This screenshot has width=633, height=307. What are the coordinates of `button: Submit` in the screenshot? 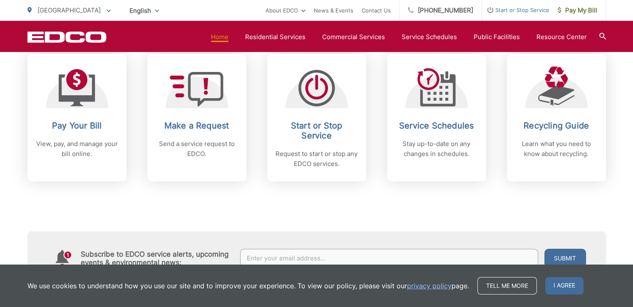 It's located at (565, 258).